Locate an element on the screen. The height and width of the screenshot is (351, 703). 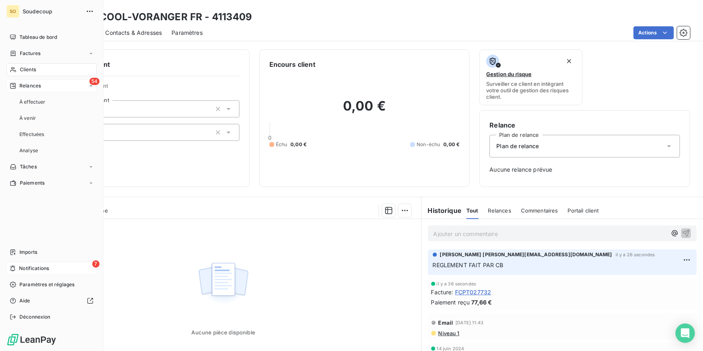
span: À effectuer is located at coordinates (32, 102).